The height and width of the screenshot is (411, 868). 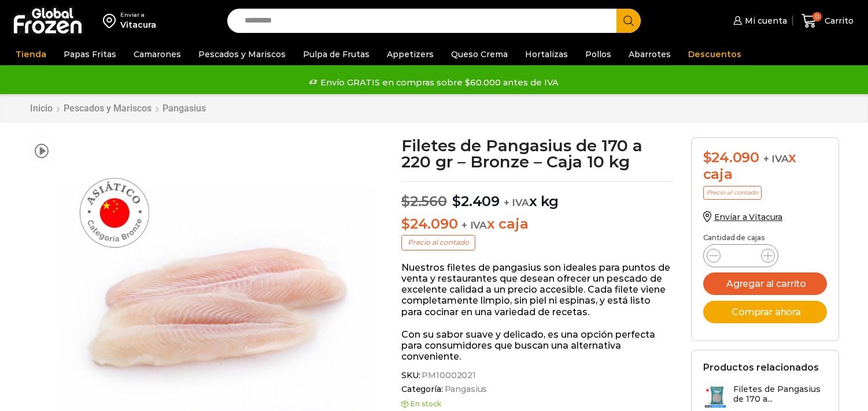 What do you see at coordinates (537, 346) in the screenshot?
I see `p: Con su sabor suave y delicado, es una opción perfecta para consumidores que buscan una alternativ...` at bounding box center [537, 346].